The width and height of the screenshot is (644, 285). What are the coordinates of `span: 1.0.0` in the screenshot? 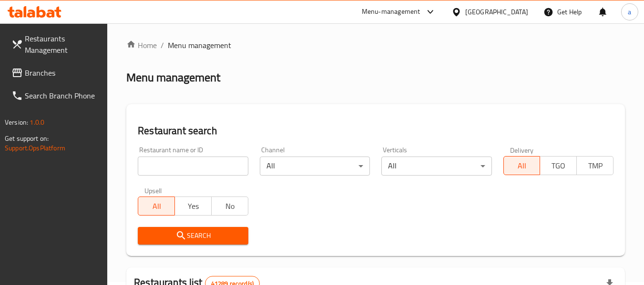 It's located at (36, 123).